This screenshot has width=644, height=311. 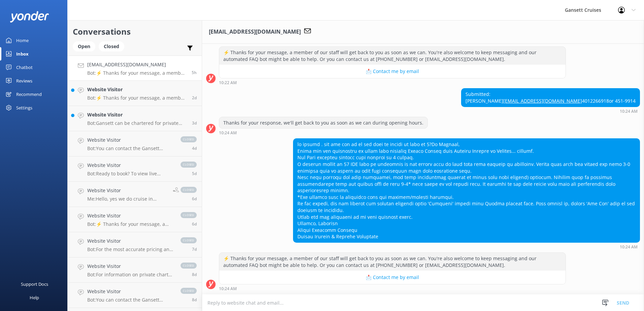 I want to click on p: Bot: Gansett can be chartered for private occasions and can accommodate up to 49 passengers. For ..., so click(x=137, y=123).